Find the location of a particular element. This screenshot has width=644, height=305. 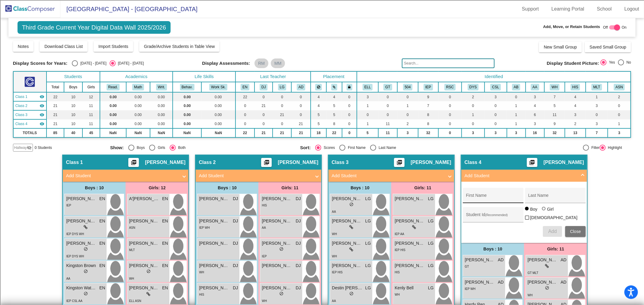

th: Total is located at coordinates (56, 87).